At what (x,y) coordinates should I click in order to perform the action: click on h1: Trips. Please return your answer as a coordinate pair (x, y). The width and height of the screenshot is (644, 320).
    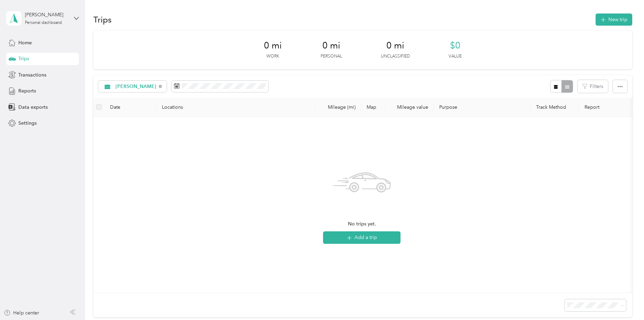
    Looking at the image, I should click on (102, 19).